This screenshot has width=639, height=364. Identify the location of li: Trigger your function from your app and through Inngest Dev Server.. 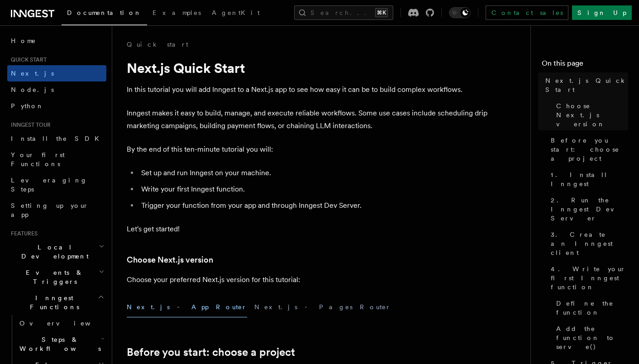
(314, 205).